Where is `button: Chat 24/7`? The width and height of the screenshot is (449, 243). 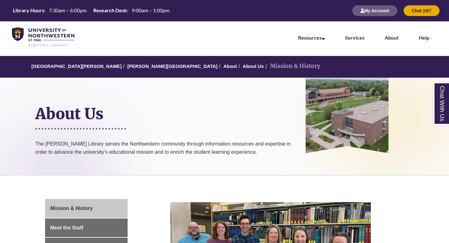
button: Chat 24/7 is located at coordinates (421, 11).